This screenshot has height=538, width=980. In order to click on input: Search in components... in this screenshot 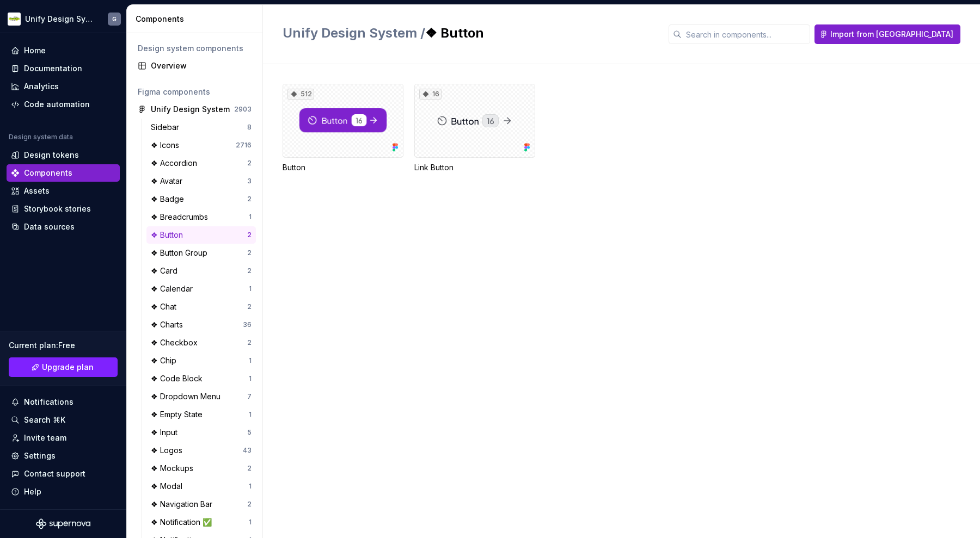, I will do `click(746, 34)`.